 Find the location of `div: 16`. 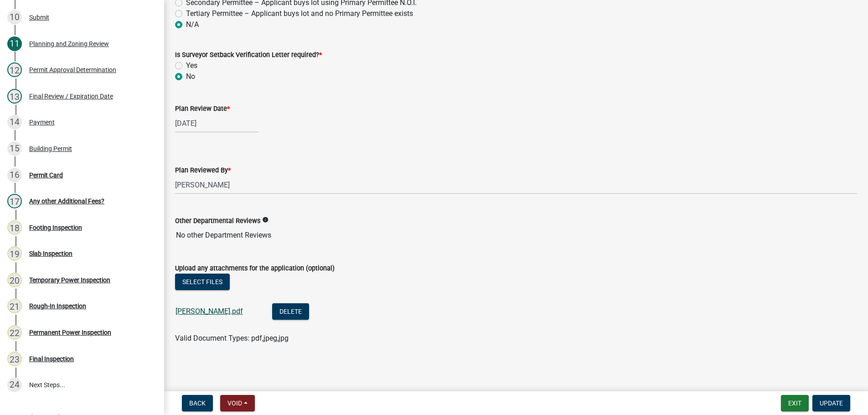

div: 16 is located at coordinates (14, 175).